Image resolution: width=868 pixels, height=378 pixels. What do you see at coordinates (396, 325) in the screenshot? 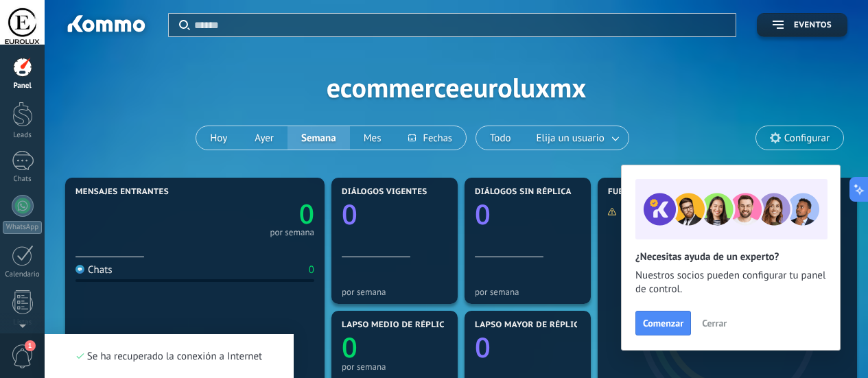
I see `span: Lapso medio de réplica` at bounding box center [396, 325].